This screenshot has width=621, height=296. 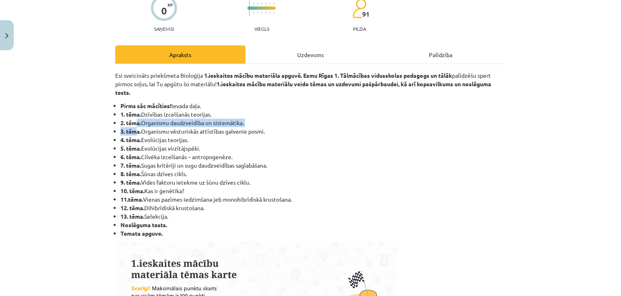 I want to click on strong: 6. tēma., so click(x=131, y=156).